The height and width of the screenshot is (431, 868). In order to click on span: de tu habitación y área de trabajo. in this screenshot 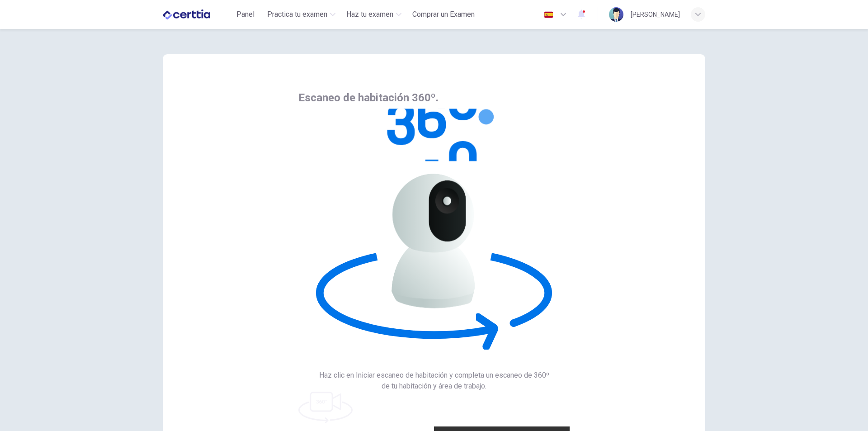, I will do `click(434, 386)`.